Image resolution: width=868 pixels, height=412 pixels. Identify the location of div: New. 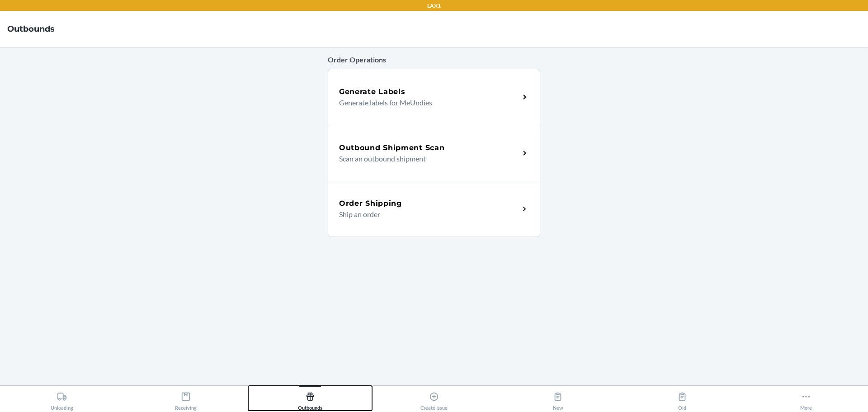
(558, 399).